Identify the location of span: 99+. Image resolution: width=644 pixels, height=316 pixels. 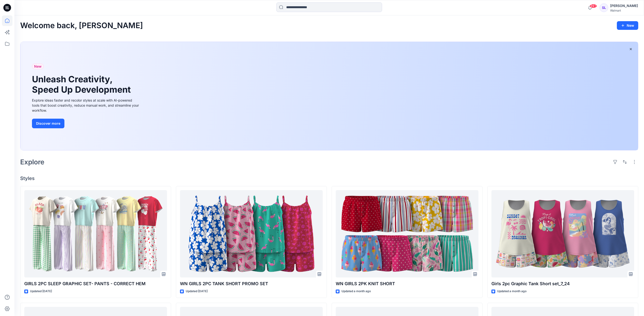
(593, 6).